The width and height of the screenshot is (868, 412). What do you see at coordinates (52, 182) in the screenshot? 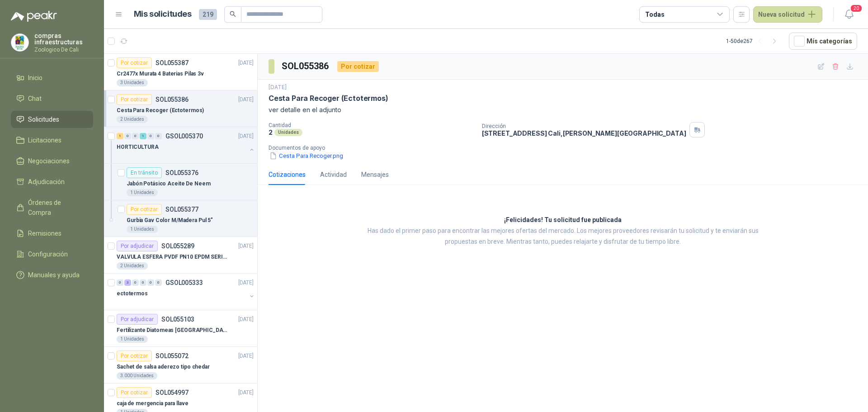
I see `a: Adjudicación` at bounding box center [52, 182].